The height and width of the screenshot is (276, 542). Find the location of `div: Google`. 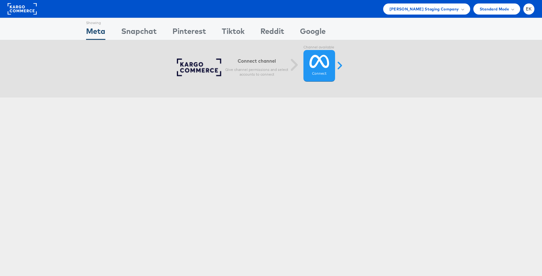

div: Google is located at coordinates (313, 33).